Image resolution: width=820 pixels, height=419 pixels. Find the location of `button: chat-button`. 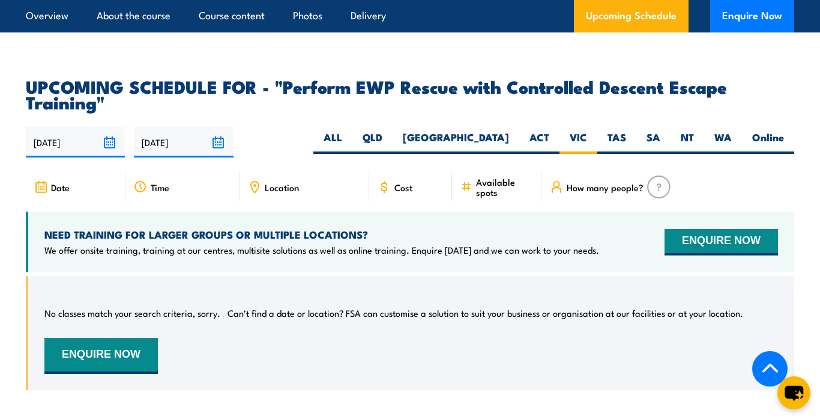

button: chat-button is located at coordinates (794, 392).